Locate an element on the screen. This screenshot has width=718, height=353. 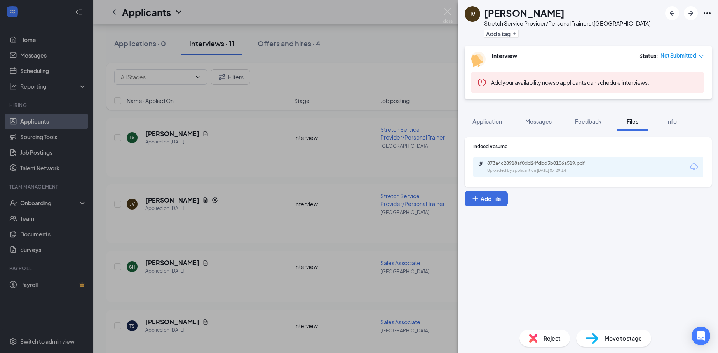
svg: Error is located at coordinates (482, 82).